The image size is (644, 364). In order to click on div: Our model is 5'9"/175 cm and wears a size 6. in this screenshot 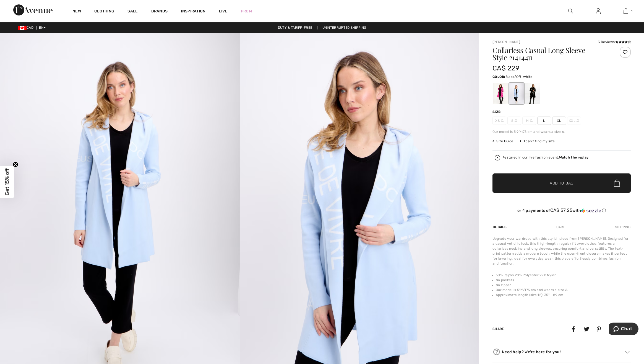, I will do `click(562, 132)`.